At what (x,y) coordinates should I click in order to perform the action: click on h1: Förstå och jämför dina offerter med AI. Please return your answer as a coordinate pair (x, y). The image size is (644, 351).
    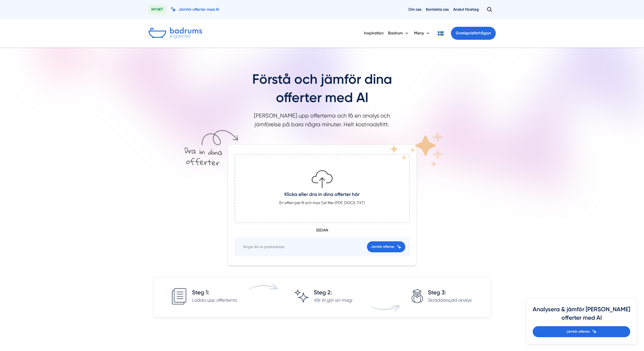
    Looking at the image, I should click on (322, 90).